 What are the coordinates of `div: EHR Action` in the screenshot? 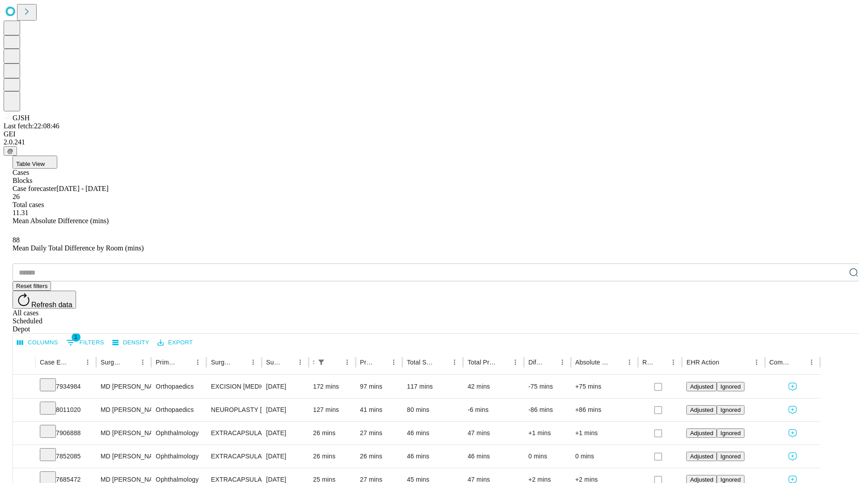 It's located at (703, 362).